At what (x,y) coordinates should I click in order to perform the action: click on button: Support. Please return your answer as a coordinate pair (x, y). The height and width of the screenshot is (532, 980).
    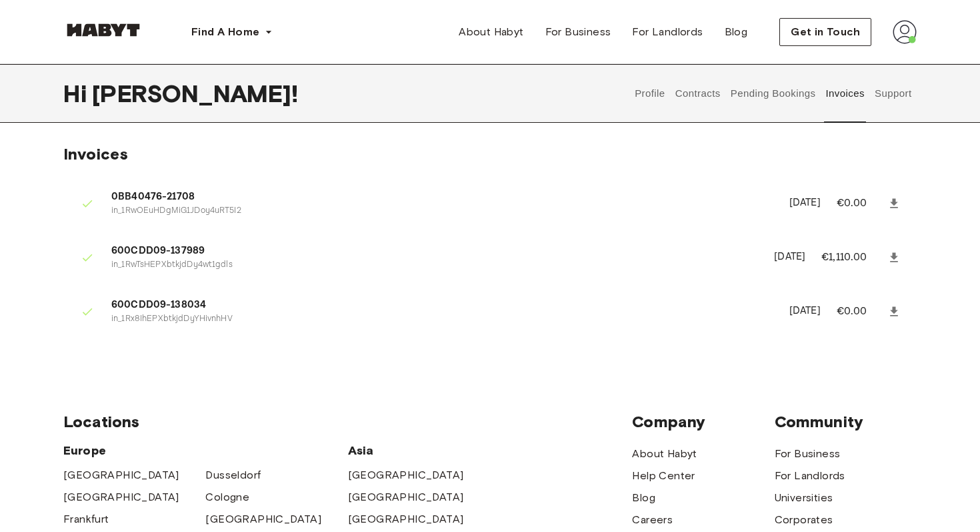
    Looking at the image, I should click on (893, 94).